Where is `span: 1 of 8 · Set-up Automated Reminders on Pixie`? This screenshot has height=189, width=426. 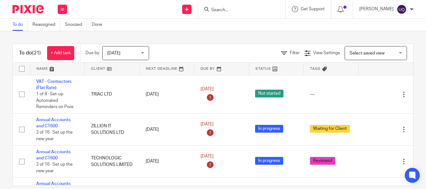 span: 1 of 8 · Set-up Automated Reminders on Pixie is located at coordinates (55, 100).